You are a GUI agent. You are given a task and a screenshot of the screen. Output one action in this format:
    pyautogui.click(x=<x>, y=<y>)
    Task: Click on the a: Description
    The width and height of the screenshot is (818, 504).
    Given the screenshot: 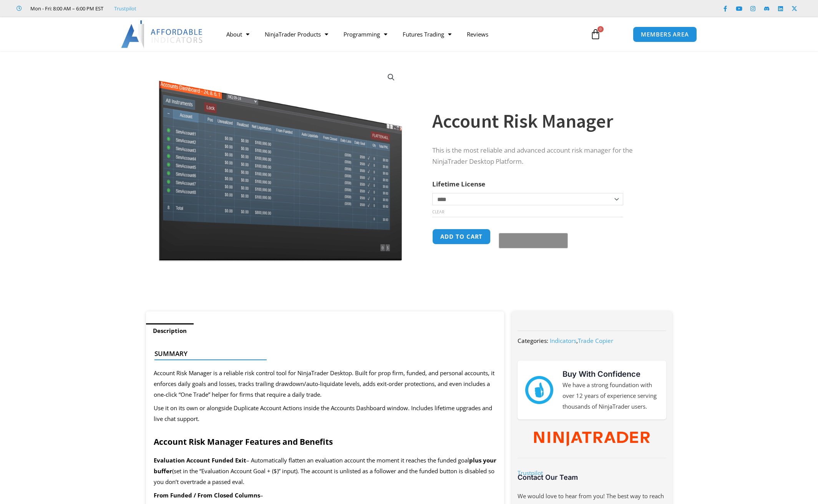 What is the action you would take?
    pyautogui.click(x=170, y=330)
    